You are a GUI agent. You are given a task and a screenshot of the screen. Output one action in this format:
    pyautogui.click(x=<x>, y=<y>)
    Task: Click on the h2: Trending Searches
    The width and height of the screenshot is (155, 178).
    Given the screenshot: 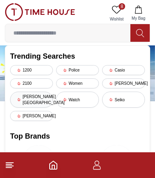 What is the action you would take?
    pyautogui.click(x=77, y=56)
    